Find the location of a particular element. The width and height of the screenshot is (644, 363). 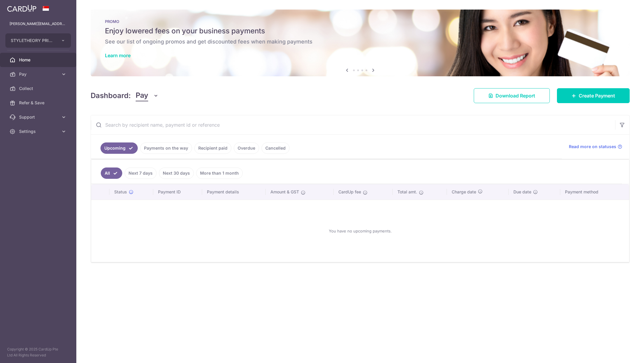

a: All is located at coordinates (112, 173).